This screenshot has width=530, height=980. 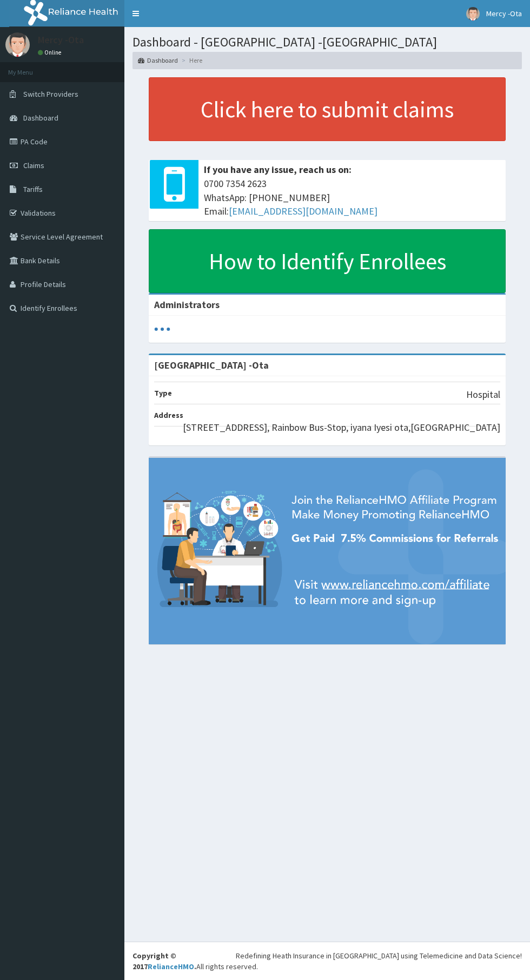 I want to click on footer: All rights reserved., so click(x=327, y=961).